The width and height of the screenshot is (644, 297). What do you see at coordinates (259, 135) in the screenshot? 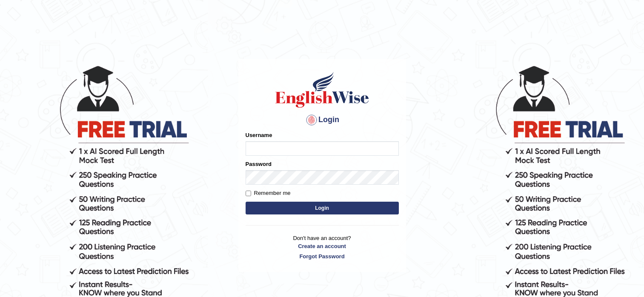
I see `label: Username` at bounding box center [259, 135].